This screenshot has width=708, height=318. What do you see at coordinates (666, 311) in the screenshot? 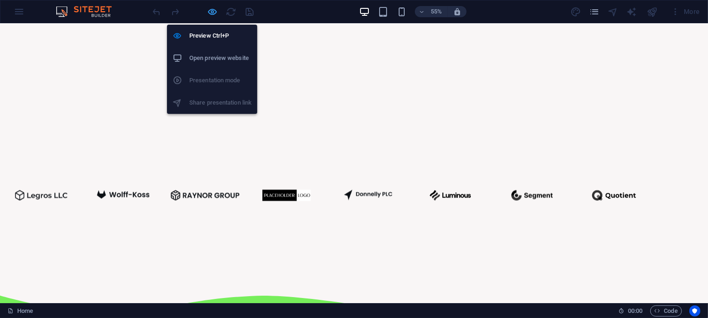
I see `span: Code` at bounding box center [666, 311].